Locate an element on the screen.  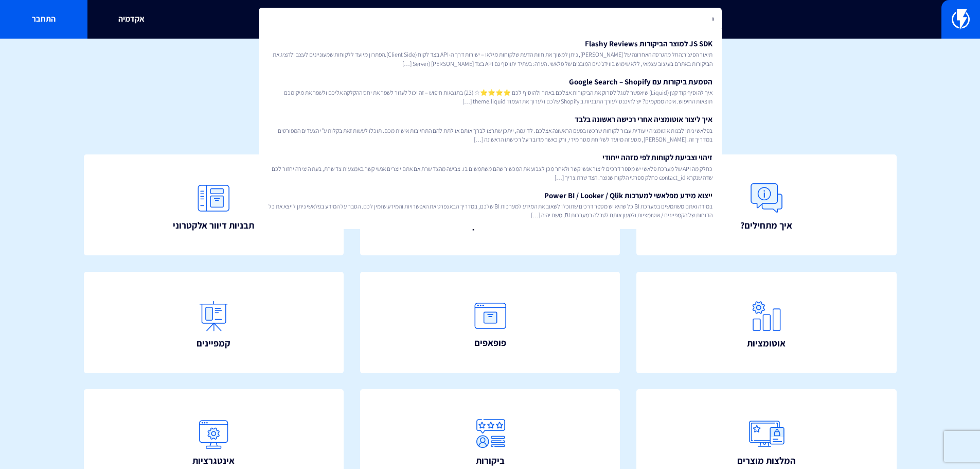
input: חיפוש מהיר... is located at coordinates (490, 20).